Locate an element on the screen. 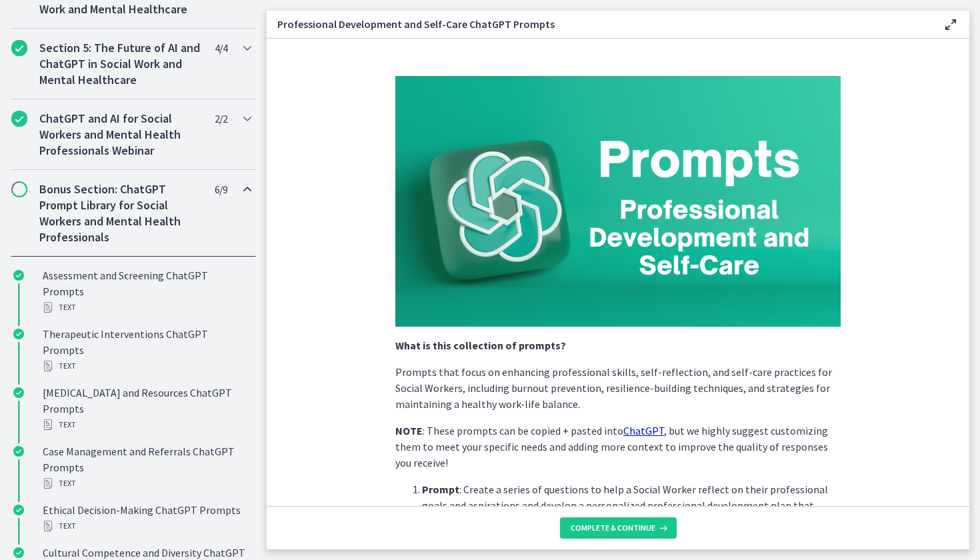  p: : These prompts can be copied + pasted into , but we highly suggest customizing them to meet your... is located at coordinates (618, 446).